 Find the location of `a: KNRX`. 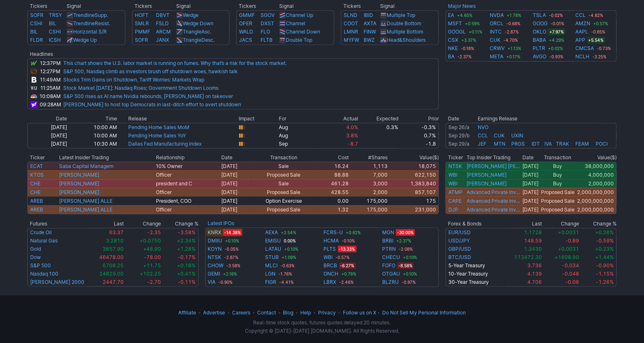

a: KNRX is located at coordinates (214, 232).